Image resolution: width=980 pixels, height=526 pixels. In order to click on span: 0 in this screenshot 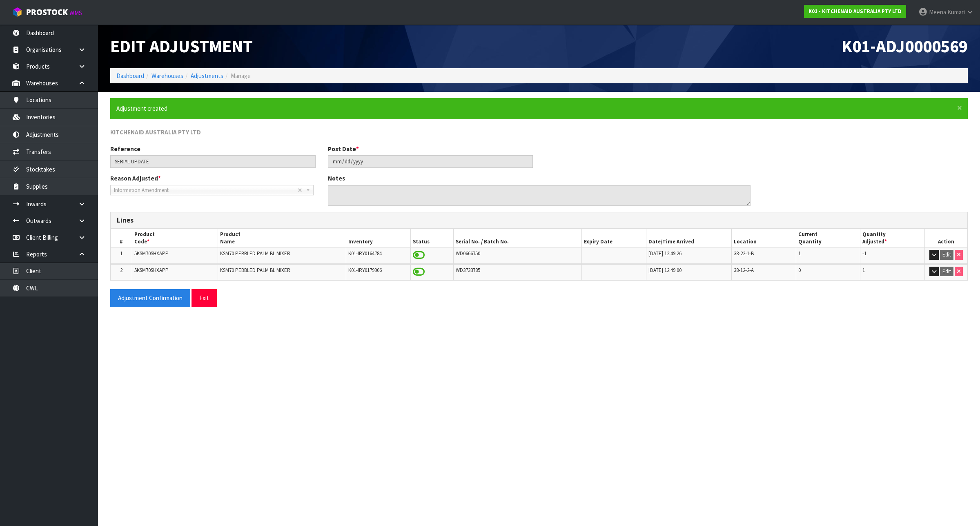, I will do `click(800, 270)`.